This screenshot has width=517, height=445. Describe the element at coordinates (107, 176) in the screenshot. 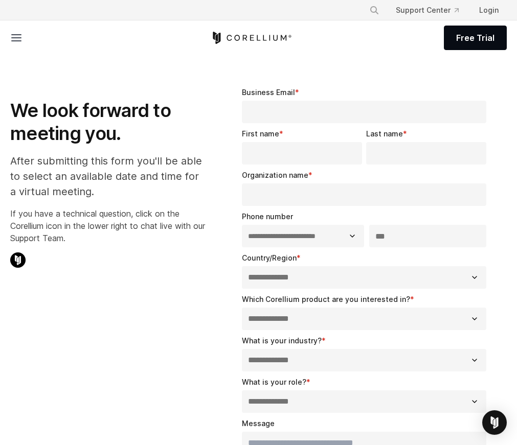

I see `p: After submitting this form you'll be able to select an available date and time for a virtual meet...` at that location.